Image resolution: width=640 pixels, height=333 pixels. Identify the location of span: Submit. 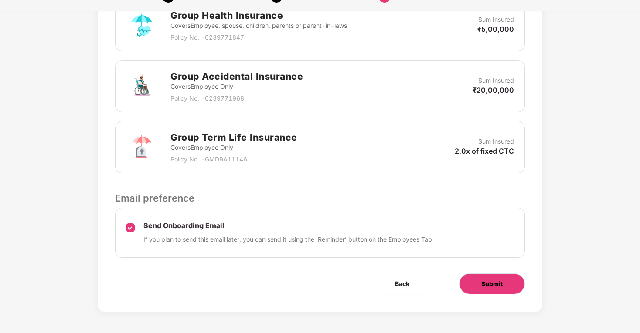
(491, 284).